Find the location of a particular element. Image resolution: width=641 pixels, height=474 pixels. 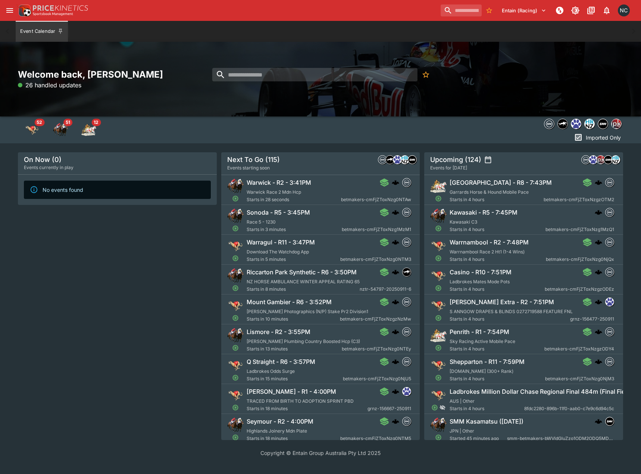

span: betmakers-cmFjZToxNzgzODEz is located at coordinates (579, 289).